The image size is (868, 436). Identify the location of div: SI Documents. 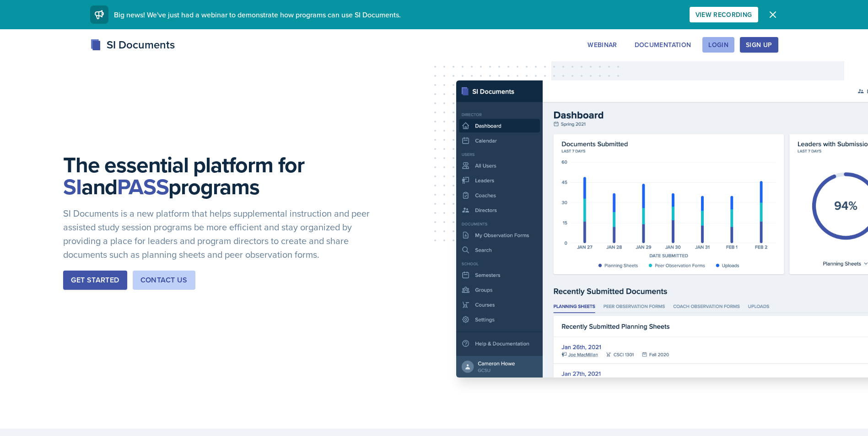
(132, 45).